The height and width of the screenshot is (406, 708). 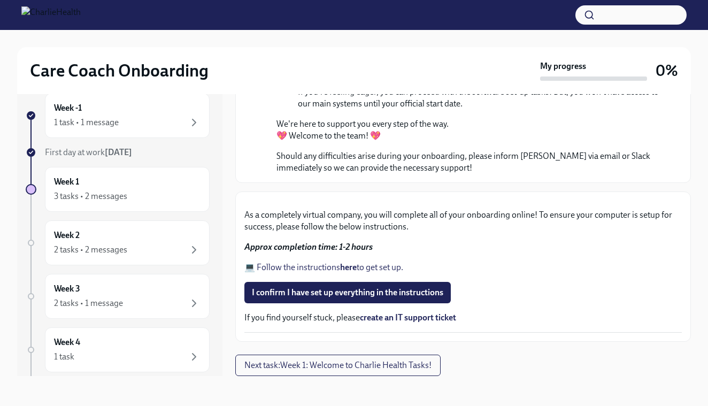 What do you see at coordinates (348, 293) in the screenshot?
I see `span: I confirm I have set up everything in the instructions` at bounding box center [348, 293].